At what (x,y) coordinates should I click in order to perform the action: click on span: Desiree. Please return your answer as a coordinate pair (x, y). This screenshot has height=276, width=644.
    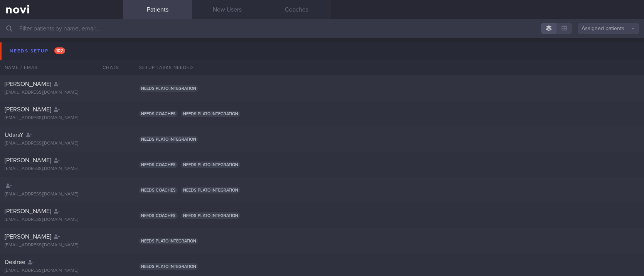
    Looking at the image, I should click on (15, 262).